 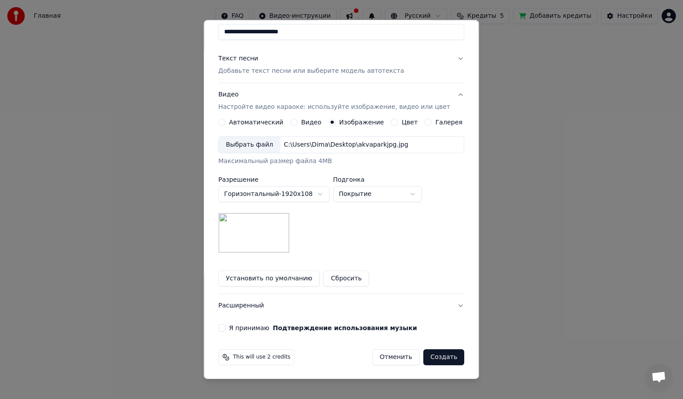 I want to click on label: Видео, so click(x=311, y=122).